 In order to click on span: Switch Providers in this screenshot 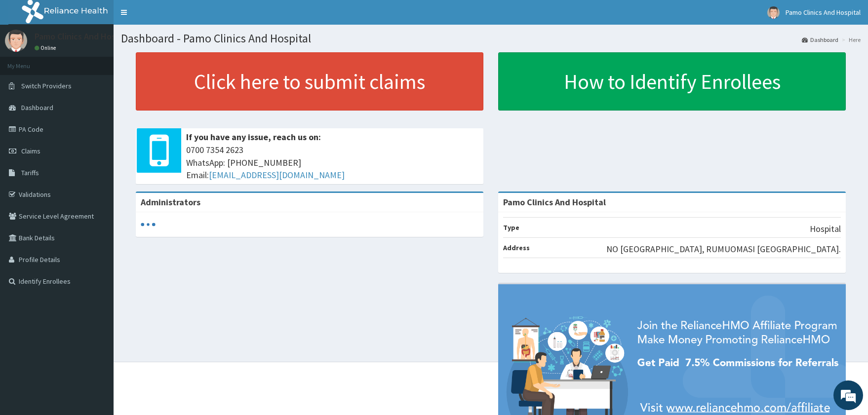, I will do `click(47, 86)`.